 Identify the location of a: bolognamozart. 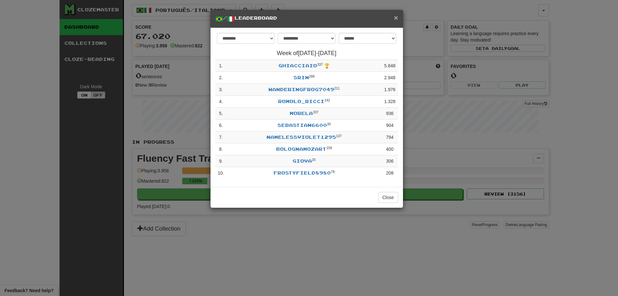
(301, 149).